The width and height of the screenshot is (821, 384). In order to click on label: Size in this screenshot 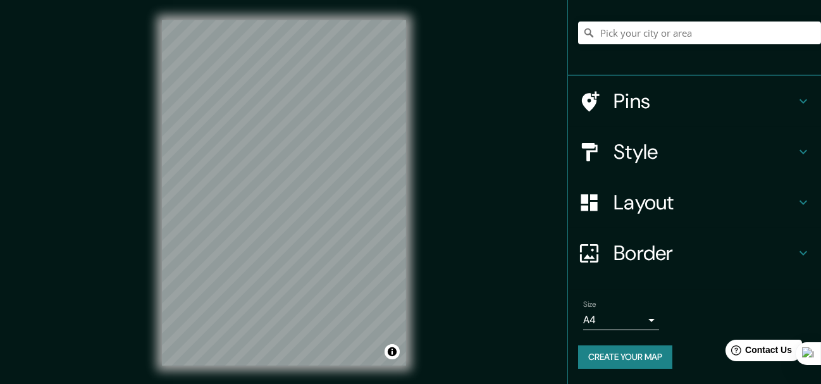, I will do `click(590, 304)`.